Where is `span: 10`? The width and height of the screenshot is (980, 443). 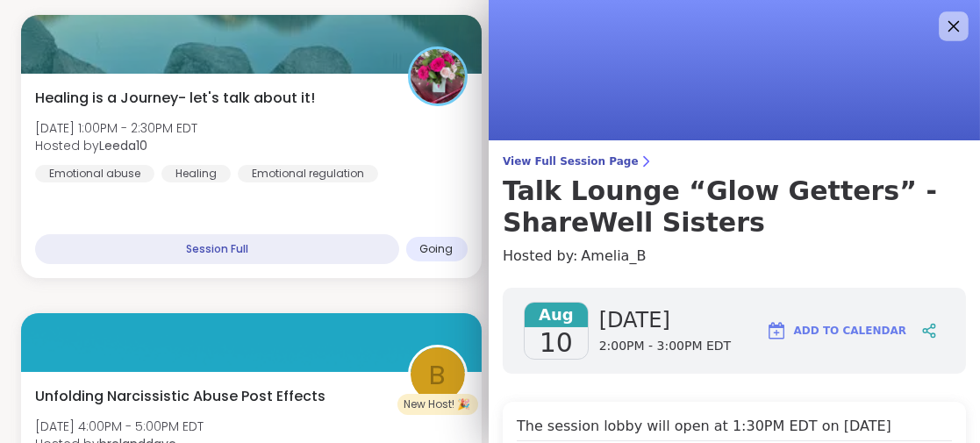 span: 10 is located at coordinates (556, 343).